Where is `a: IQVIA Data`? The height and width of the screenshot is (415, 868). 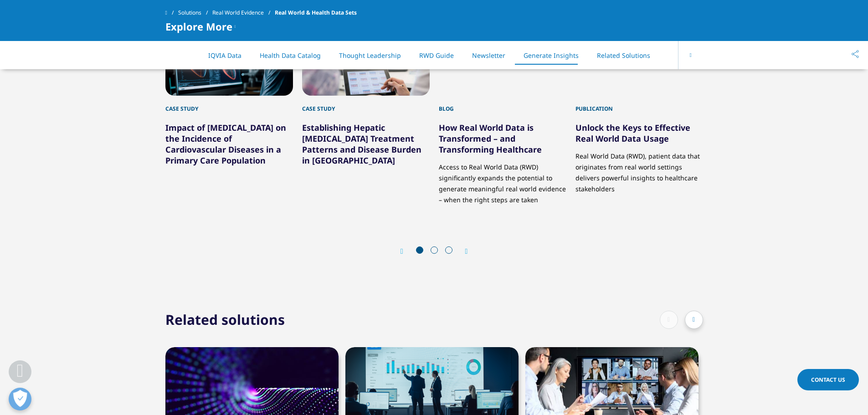
a: IQVIA Data is located at coordinates (225, 55).